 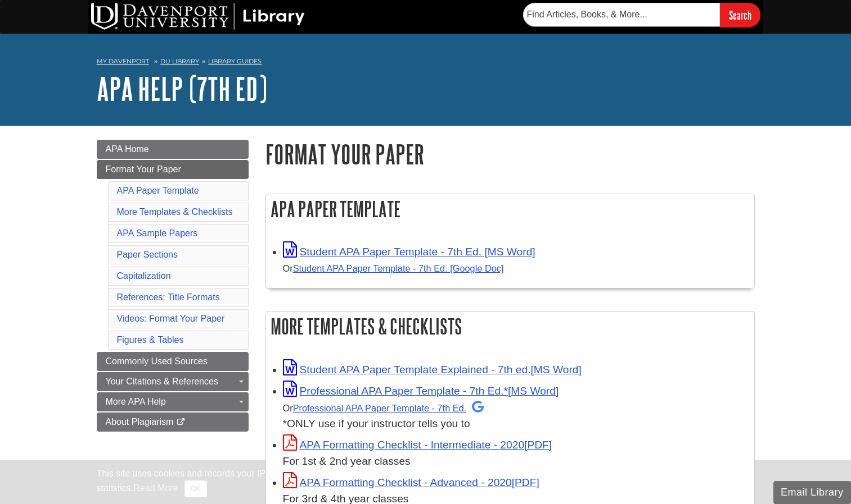 What do you see at coordinates (426, 63) in the screenshot?
I see `nav: breadcrumb` at bounding box center [426, 63].